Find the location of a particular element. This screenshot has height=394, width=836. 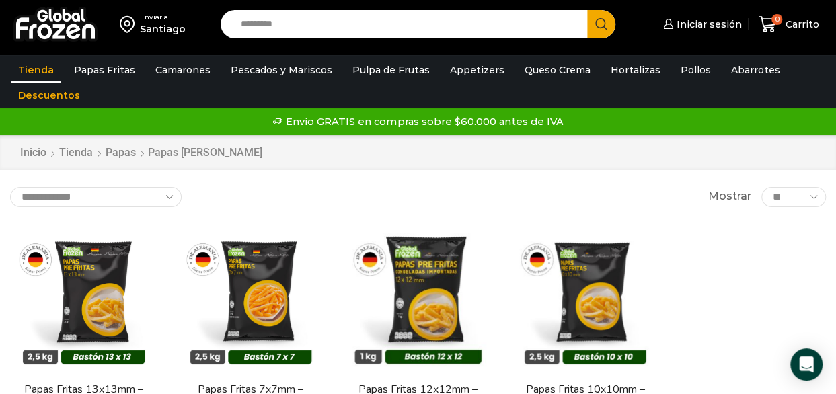

a: Appetizers is located at coordinates (477, 70).